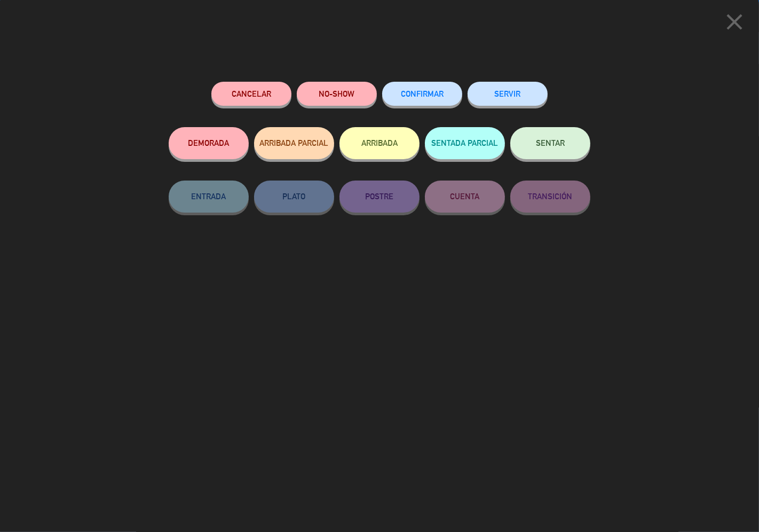 Image resolution: width=759 pixels, height=532 pixels. What do you see at coordinates (251, 94) in the screenshot?
I see `button: Cancelar` at bounding box center [251, 94].